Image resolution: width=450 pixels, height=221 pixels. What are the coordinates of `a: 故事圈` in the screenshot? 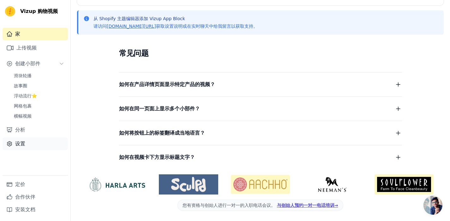 It's located at (39, 86).